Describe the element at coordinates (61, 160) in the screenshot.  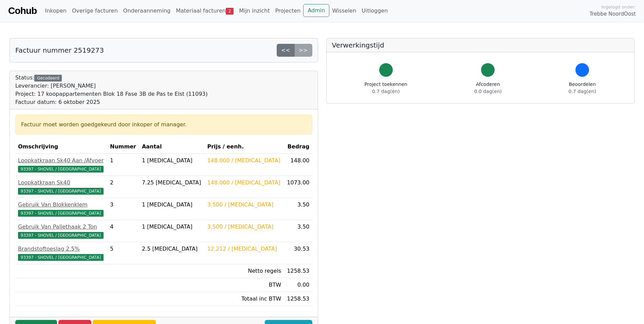
I see `div: Loopkatkraan Sk40 Aan /Afvoer` at that location.